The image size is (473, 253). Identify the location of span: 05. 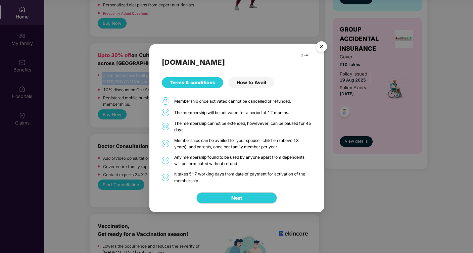
(165, 160).